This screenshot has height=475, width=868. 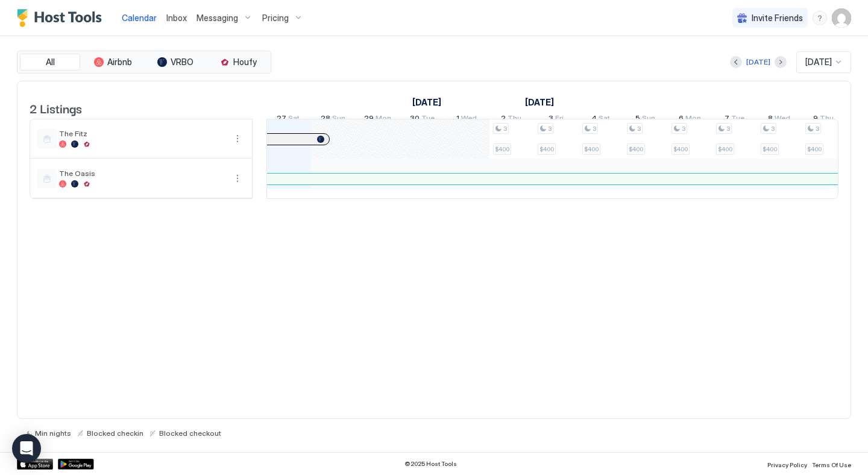 I want to click on span: 27, so click(x=282, y=119).